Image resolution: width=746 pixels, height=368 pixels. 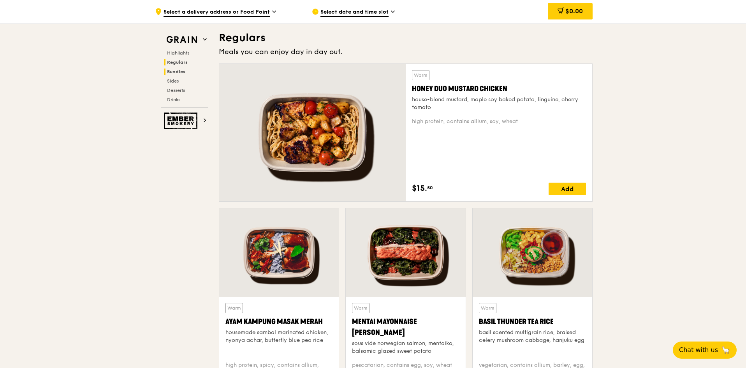 I want to click on img: Grain web logo, so click(x=182, y=40).